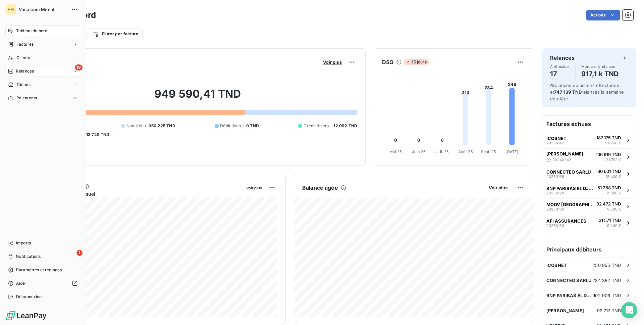 This screenshot has width=644, height=325. What do you see at coordinates (43, 9) in the screenshot?
I see `span: Vocalcom Menat` at bounding box center [43, 9].